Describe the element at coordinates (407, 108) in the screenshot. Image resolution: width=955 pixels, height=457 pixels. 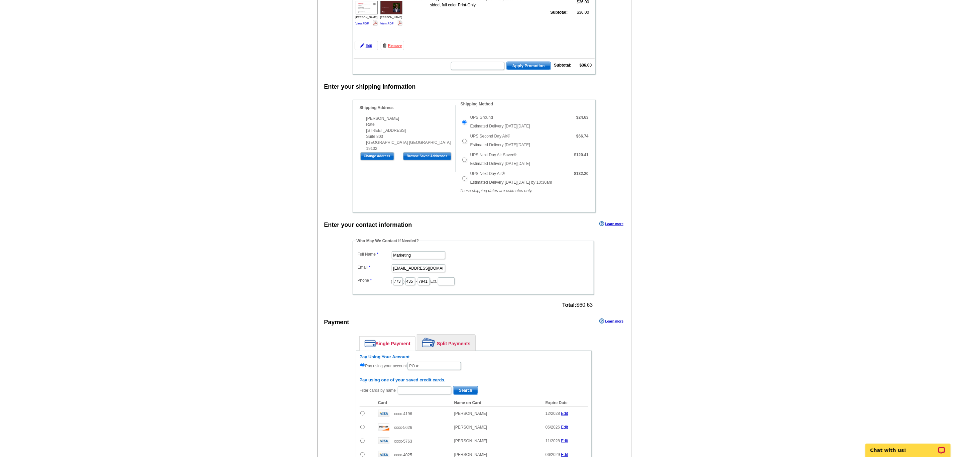
I see `h4: Shipping Address` at that location.